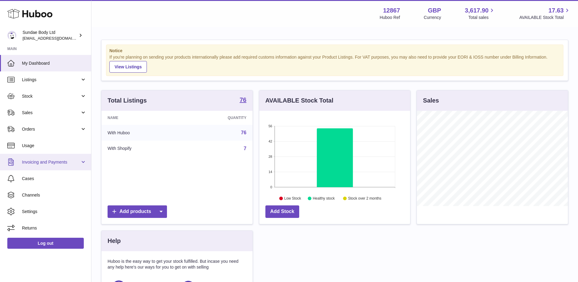 The width and height of the screenshot is (578, 282). What do you see at coordinates (271, 187) in the screenshot?
I see `text: 0` at bounding box center [271, 187].